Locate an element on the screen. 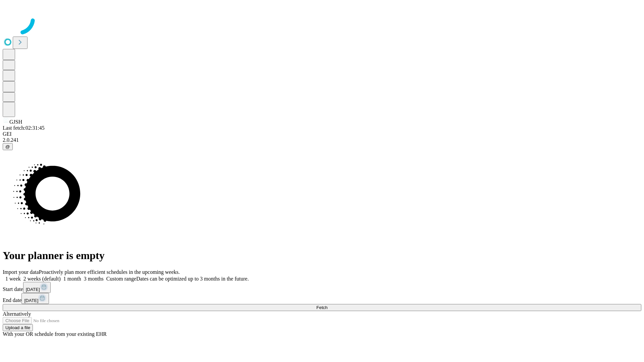  button: Upload a file is located at coordinates (18, 327).